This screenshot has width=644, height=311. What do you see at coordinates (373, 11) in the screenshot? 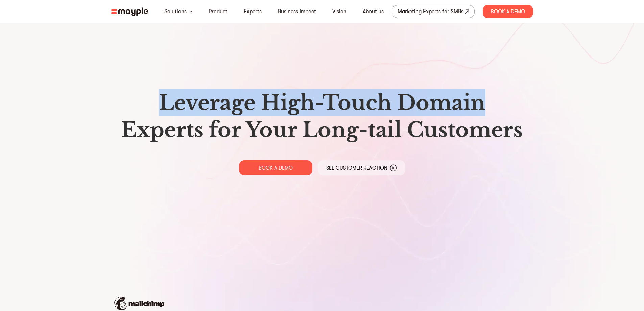
I see `a: About us` at bounding box center [373, 11].